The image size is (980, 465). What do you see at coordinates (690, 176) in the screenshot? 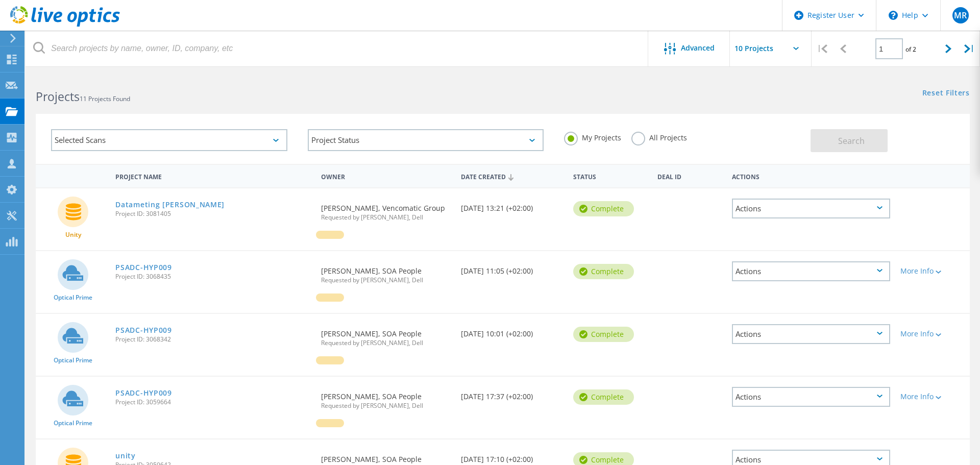
I see `div: Deal Id` at bounding box center [690, 176].